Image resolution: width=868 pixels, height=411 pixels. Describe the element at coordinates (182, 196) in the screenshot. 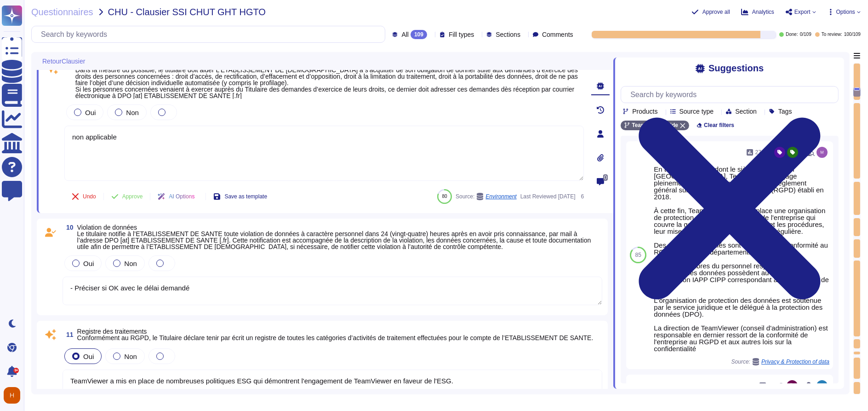

I see `span: AI Options` at that location.